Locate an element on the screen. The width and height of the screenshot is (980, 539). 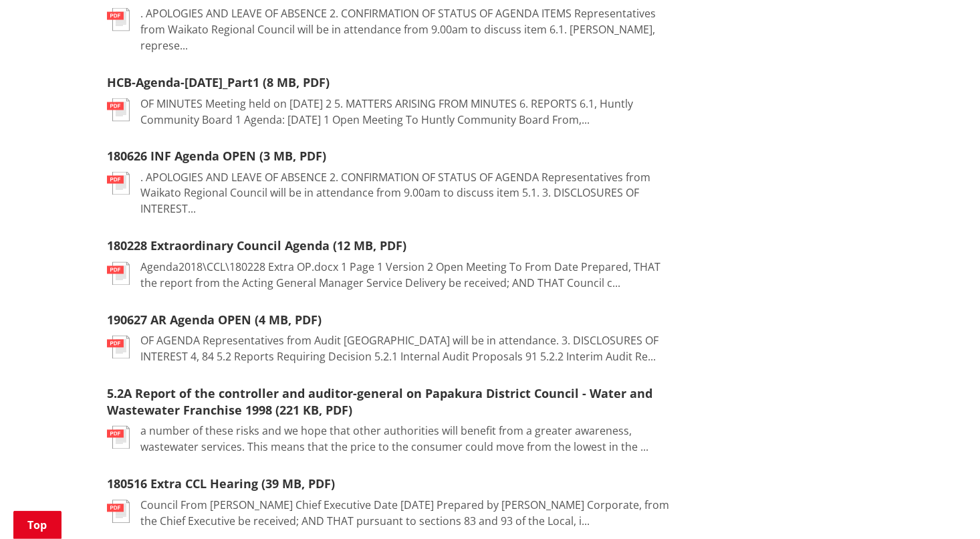
p: . APOLOGIES AND LEAVE OF ABSENCE 2. CONFIRMATION OF STATUS OF AGENDA Representatives from Waikato... is located at coordinates (409, 193).